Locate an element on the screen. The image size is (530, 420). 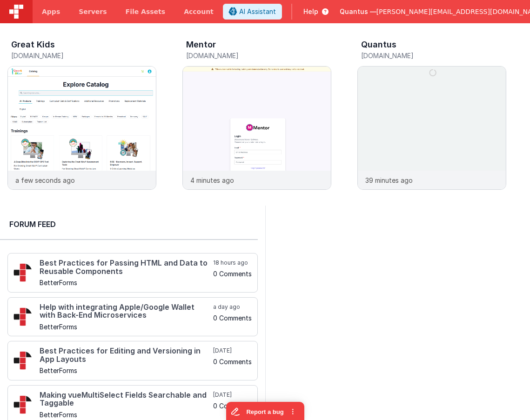
h4: Making vueMultiSelect Fields Searchable and Taggable is located at coordinates (125, 399).